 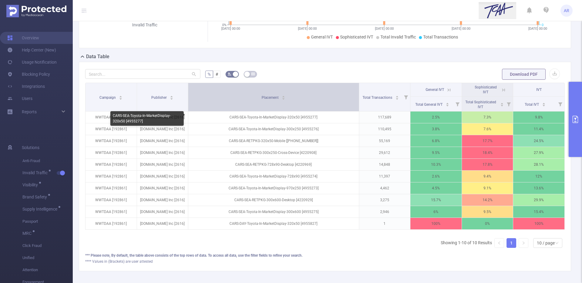 What do you see at coordinates (543, 25) in the screenshot?
I see `tspan: 0` at bounding box center [543, 25].